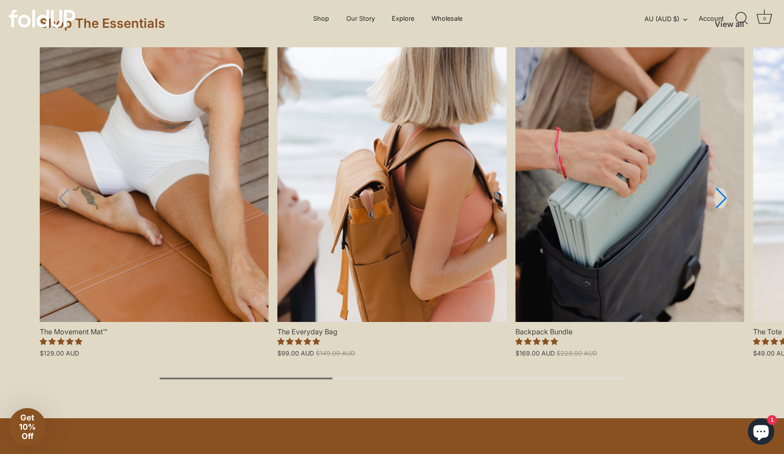 The height and width of the screenshot is (454, 784). What do you see at coordinates (671, 19) in the screenshot?
I see `button: AU (AUD $)` at bounding box center [671, 19].